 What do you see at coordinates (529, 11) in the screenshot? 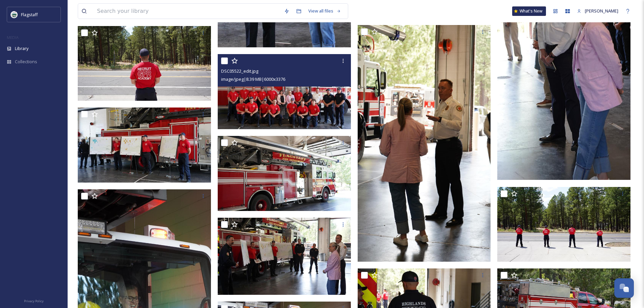
I see `a: What's New` at bounding box center [529, 11].